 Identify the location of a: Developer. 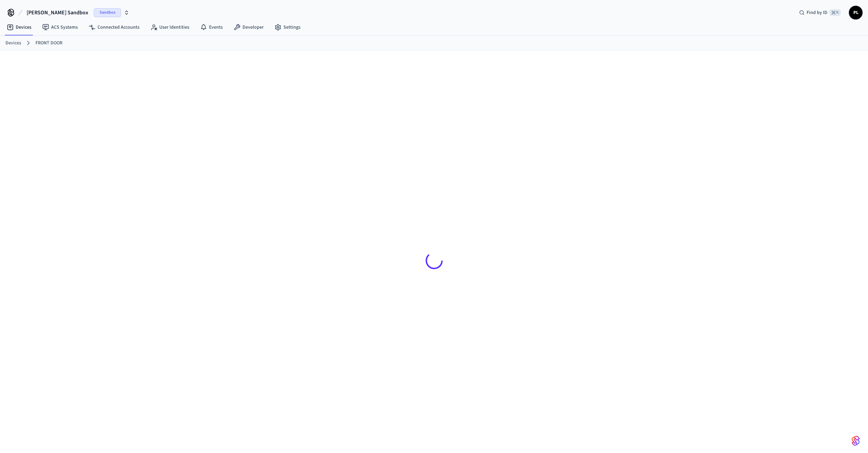
(249, 27).